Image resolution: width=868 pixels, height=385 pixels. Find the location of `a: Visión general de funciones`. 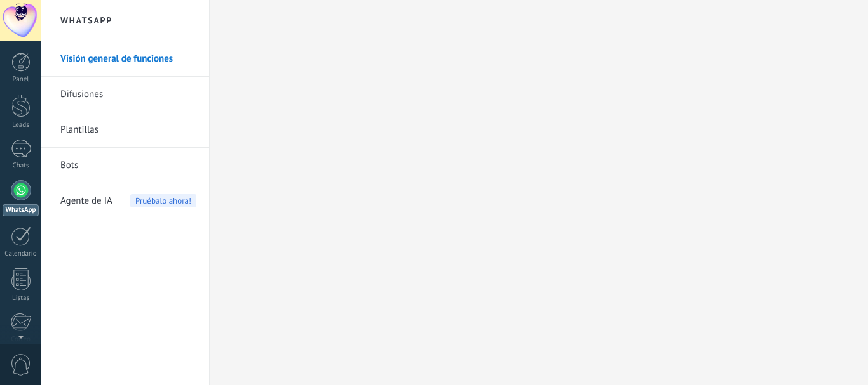

a: Visión general de funciones is located at coordinates (128, 59).